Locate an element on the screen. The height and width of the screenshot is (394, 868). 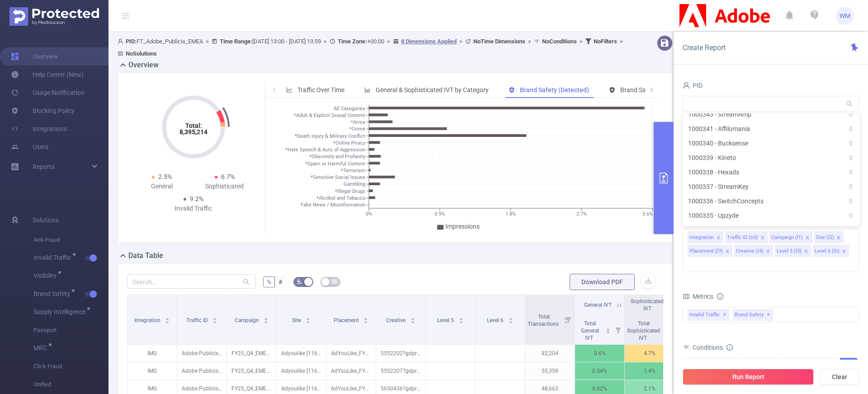
div: Level 5 (l5) is located at coordinates (788, 251).